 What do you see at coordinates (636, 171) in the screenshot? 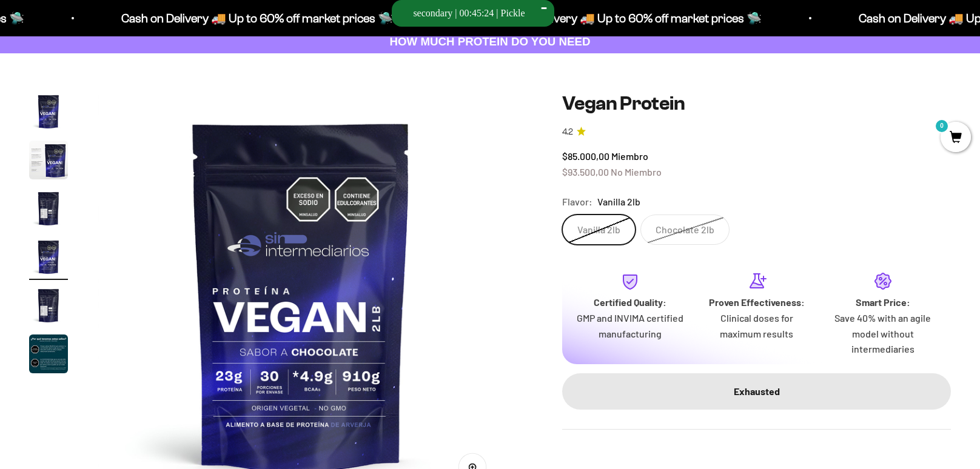
I see `span: No Miembro` at bounding box center [636, 171].